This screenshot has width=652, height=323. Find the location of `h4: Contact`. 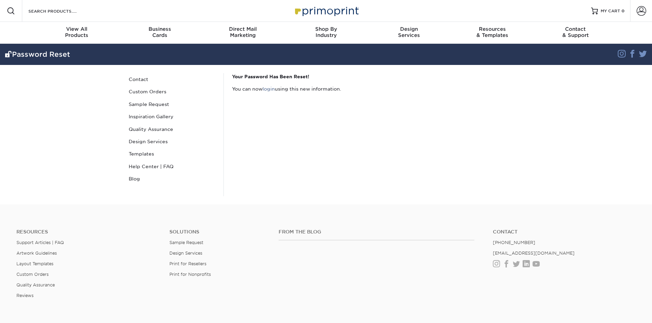

h4: Contact is located at coordinates (564, 232).